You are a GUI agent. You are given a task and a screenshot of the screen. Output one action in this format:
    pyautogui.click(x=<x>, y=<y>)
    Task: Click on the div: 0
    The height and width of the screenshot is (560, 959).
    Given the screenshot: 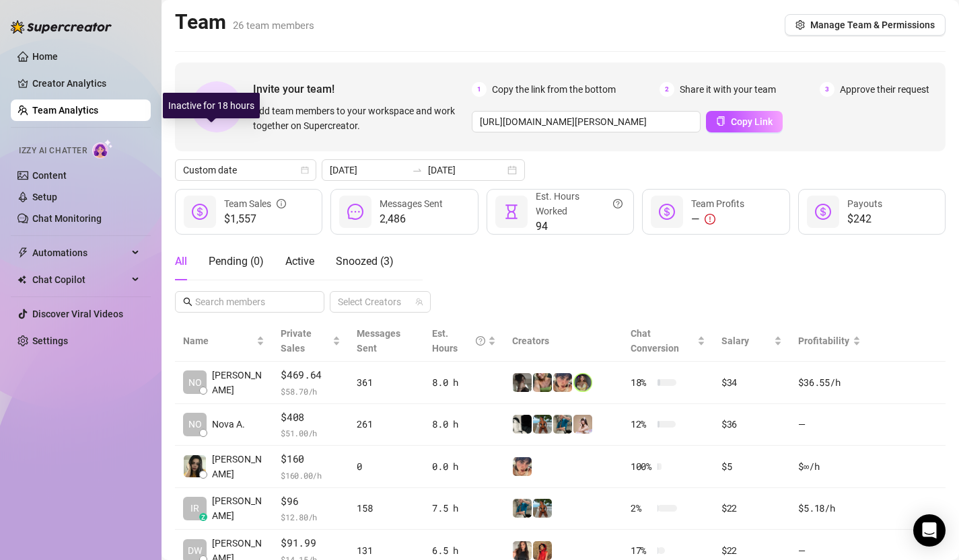 What is the action you would take?
    pyautogui.click(x=386, y=467)
    